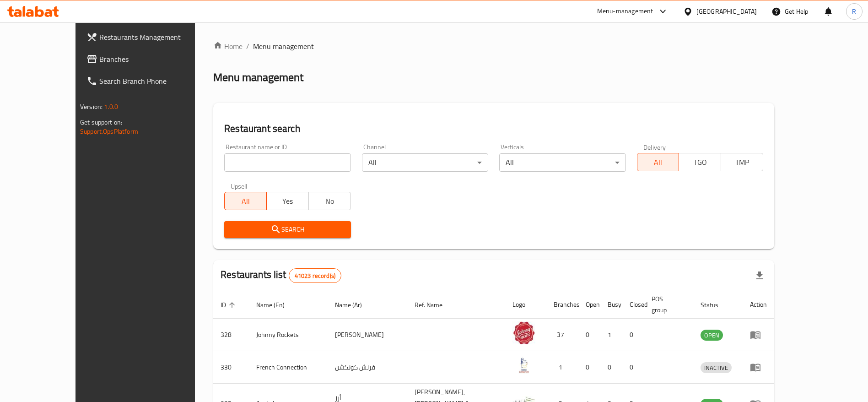 This screenshot has height=402, width=868. I want to click on span: Version:, so click(91, 106).